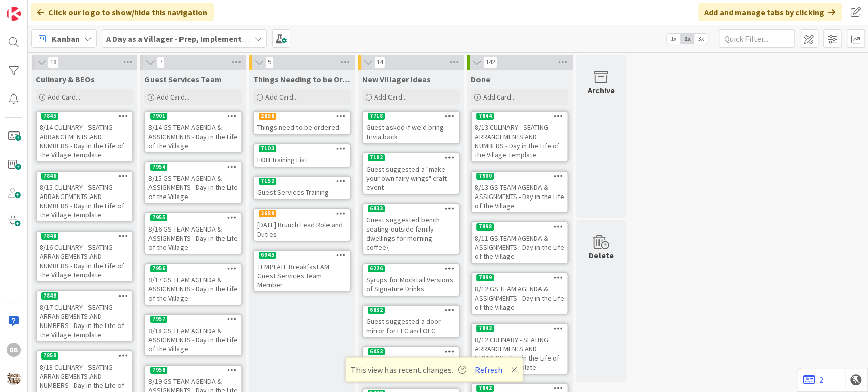  Describe the element at coordinates (701, 39) in the screenshot. I see `span: 3x` at that location.